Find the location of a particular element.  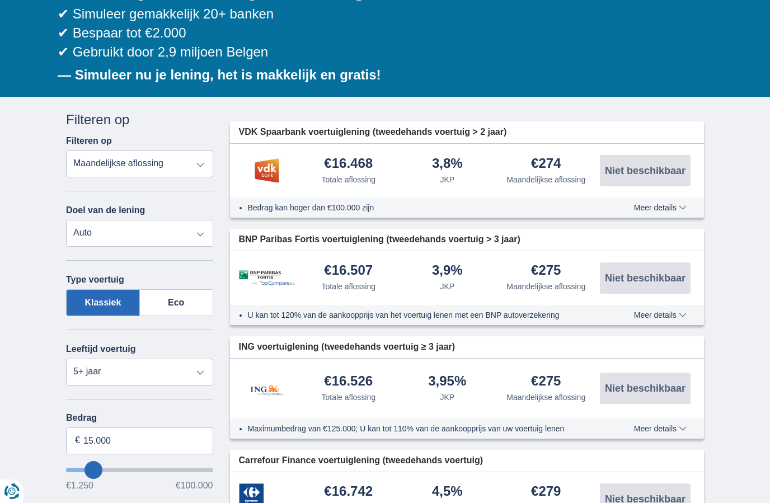

input: wantToBorrow is located at coordinates (139, 470).